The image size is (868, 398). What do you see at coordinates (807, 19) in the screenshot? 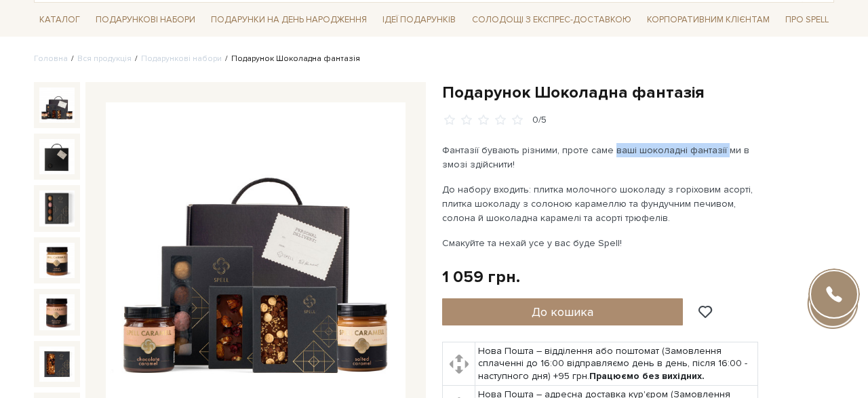
I see `span: Про Spell` at bounding box center [807, 19].